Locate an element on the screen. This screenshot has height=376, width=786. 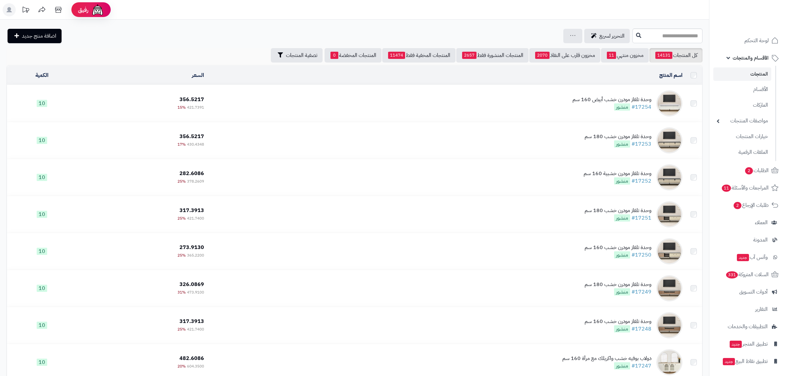
span: 31% is located at coordinates (182, 293).